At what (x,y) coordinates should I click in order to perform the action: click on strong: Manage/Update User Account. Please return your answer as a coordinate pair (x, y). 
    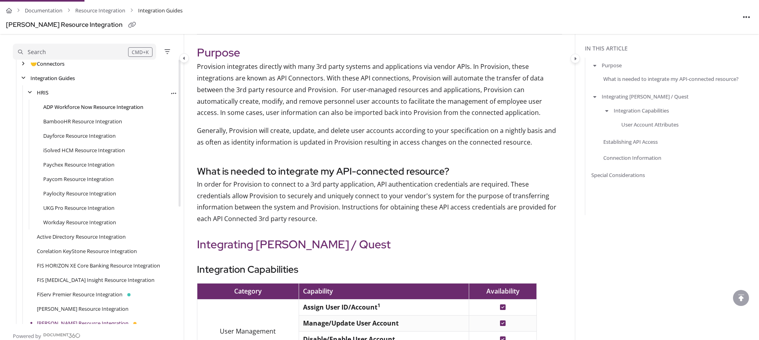
    Looking at the image, I should click on (351, 323).